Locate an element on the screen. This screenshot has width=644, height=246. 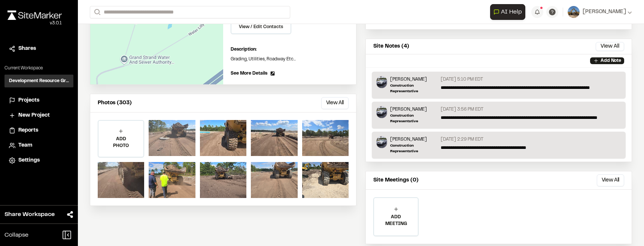
div: Oh geez...please don't... is located at coordinates (34, 23).